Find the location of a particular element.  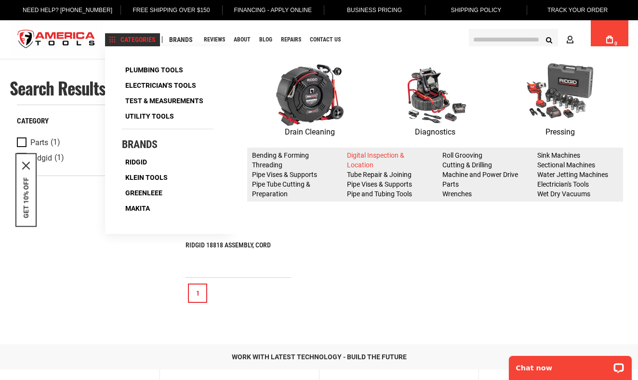

span: Reviews is located at coordinates (214, 39).